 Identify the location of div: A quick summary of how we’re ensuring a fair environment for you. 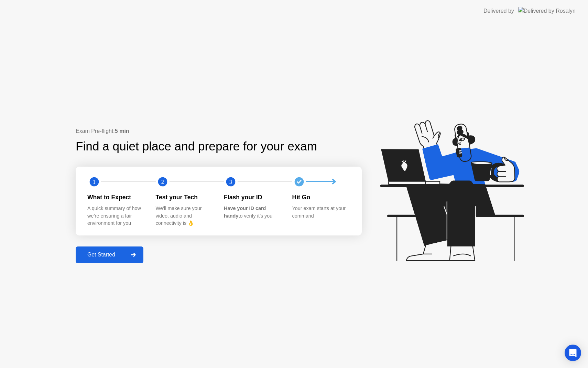
(116, 216).